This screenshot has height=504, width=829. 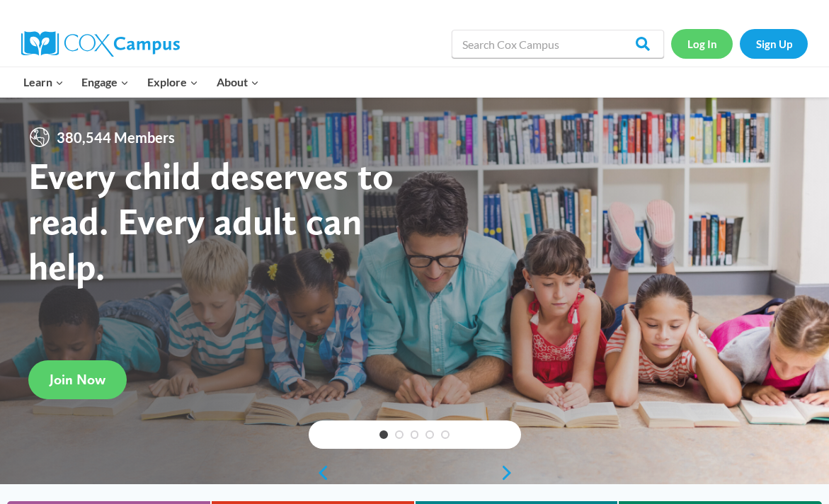 What do you see at coordinates (445, 435) in the screenshot?
I see `a: 5` at bounding box center [445, 435].